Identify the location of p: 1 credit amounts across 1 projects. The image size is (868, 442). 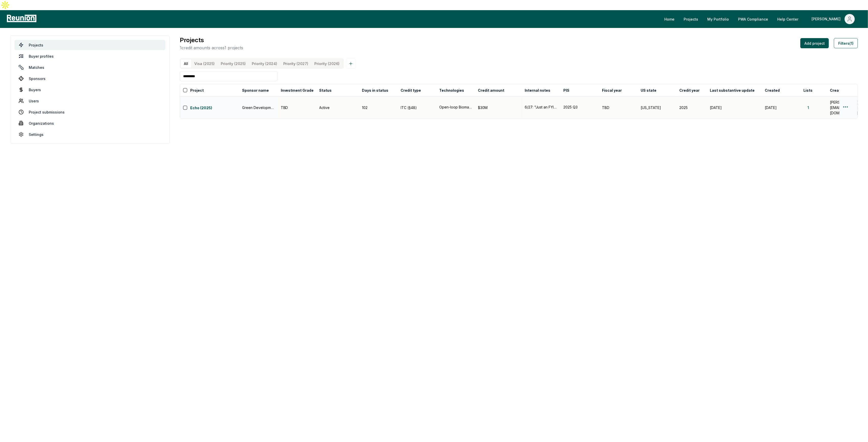
(211, 47).